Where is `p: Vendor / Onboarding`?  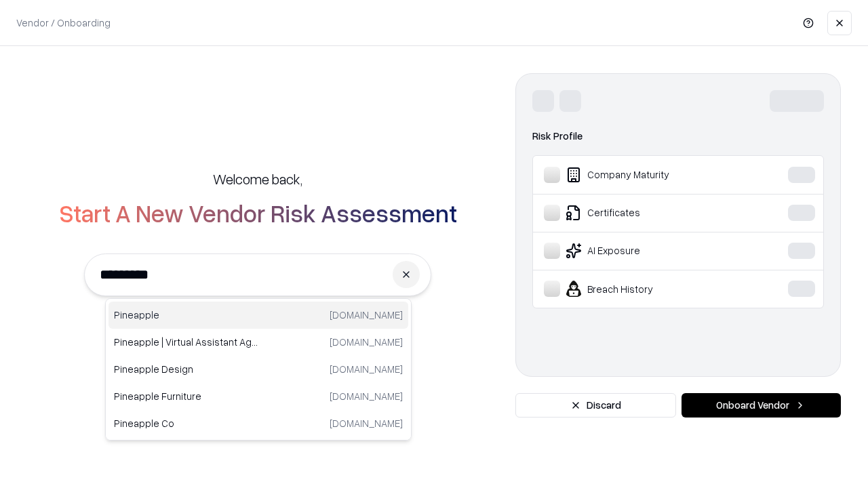 p: Vendor / Onboarding is located at coordinates (63, 22).